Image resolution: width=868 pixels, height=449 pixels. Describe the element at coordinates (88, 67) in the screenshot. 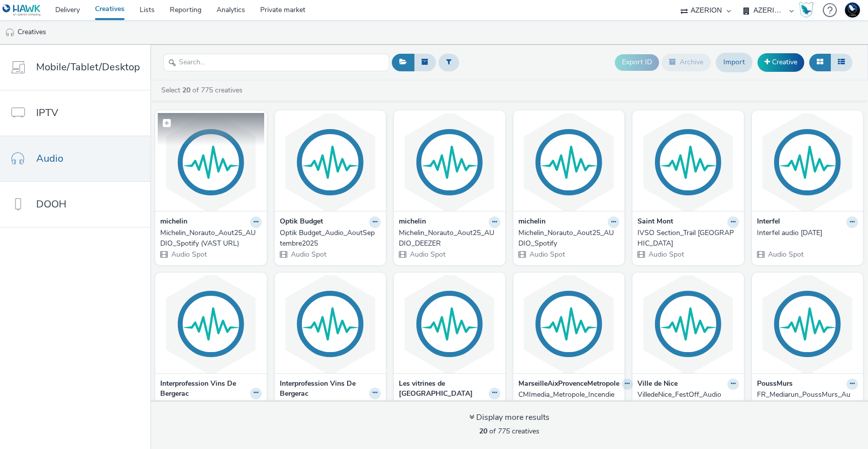

I see `span: Mobile/Tablet/Desktop` at that location.